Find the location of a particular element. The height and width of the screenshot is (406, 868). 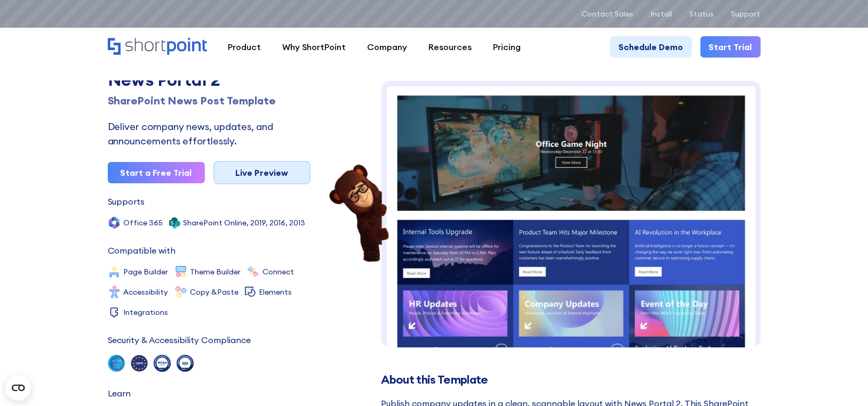

div: Office 365 is located at coordinates (144, 223).